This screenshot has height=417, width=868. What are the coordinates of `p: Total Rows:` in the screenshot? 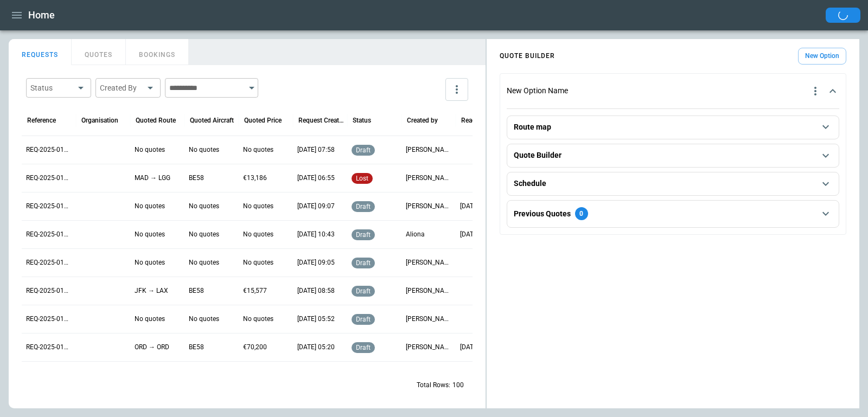 It's located at (433, 385).